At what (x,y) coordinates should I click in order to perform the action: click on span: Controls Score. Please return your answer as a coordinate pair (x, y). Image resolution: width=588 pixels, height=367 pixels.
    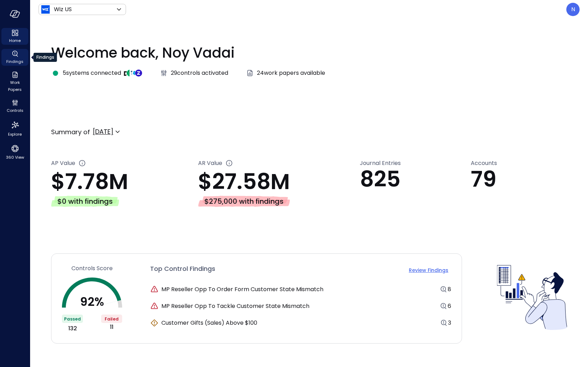
    Looking at the image, I should click on (92, 268).